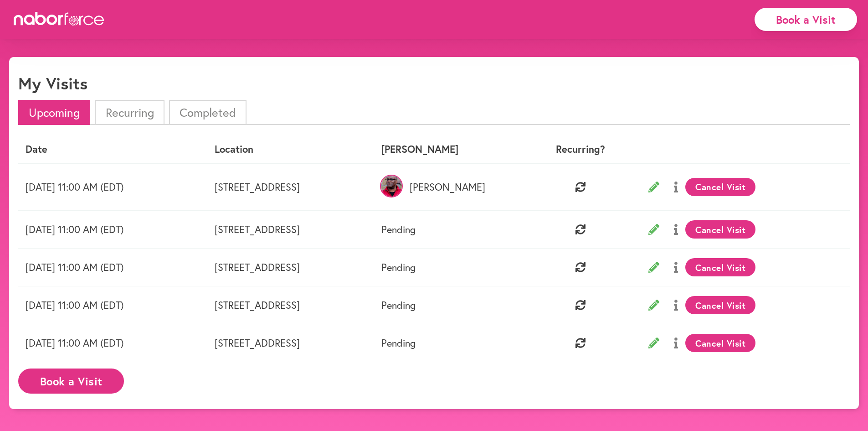  Describe the element at coordinates (71, 381) in the screenshot. I see `button: Book a Visit` at that location.